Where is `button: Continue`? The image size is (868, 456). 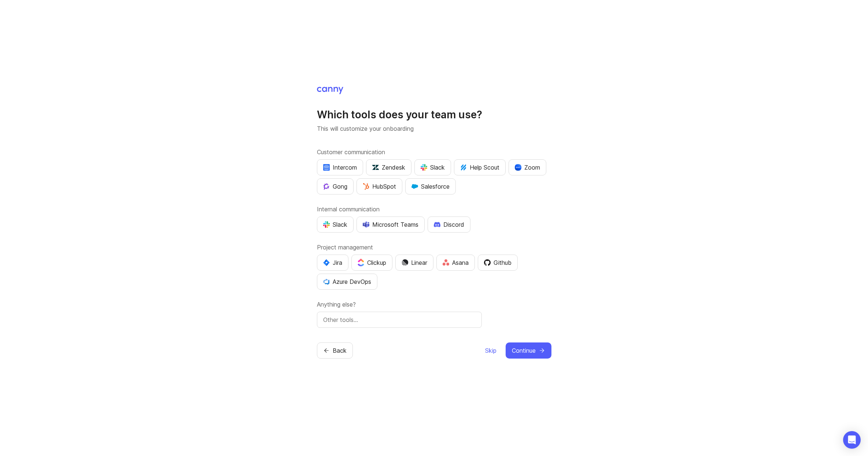
button: Continue is located at coordinates (528, 351).